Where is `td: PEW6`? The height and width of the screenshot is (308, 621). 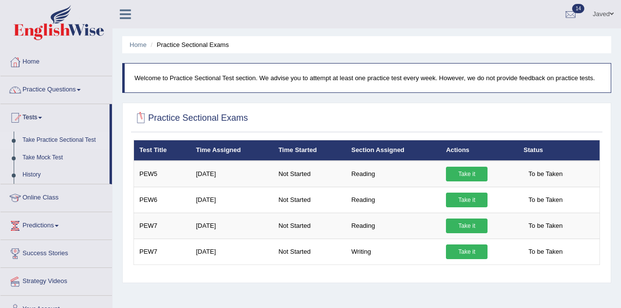 td: PEW6 is located at coordinates (162, 199).